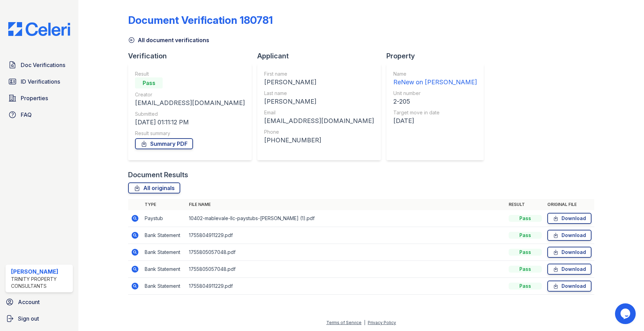 The width and height of the screenshot is (644, 331). I want to click on a: All originals, so click(154, 187).